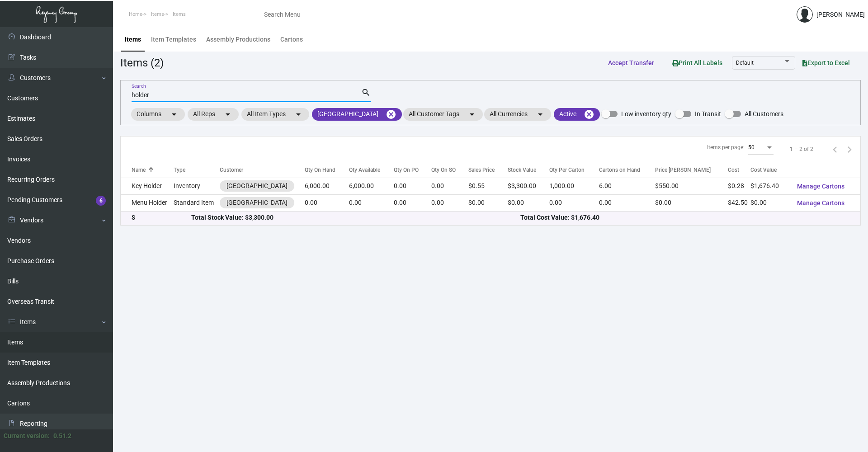  Describe the element at coordinates (136, 14) in the screenshot. I see `span: Home` at that location.